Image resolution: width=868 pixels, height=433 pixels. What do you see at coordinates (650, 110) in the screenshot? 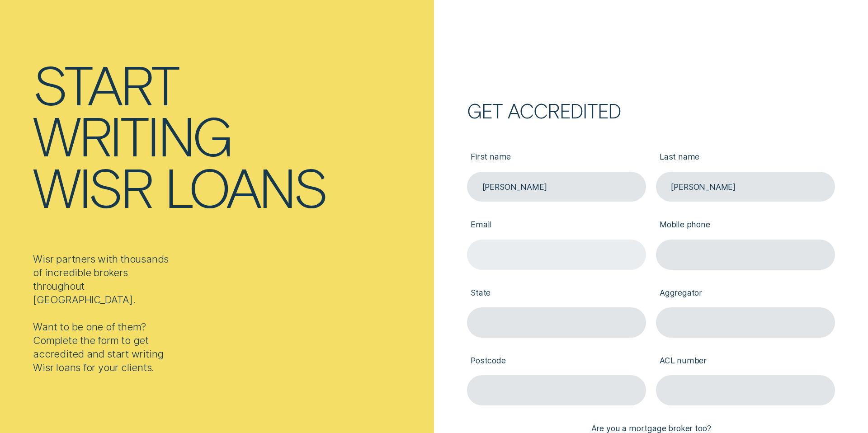
I see `h2: Get accredited` at bounding box center [650, 110].